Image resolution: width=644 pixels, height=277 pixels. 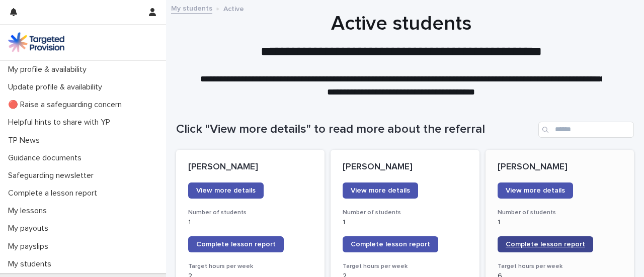 What do you see at coordinates (29, 211) in the screenshot?
I see `p: My lessons` at bounding box center [29, 211].